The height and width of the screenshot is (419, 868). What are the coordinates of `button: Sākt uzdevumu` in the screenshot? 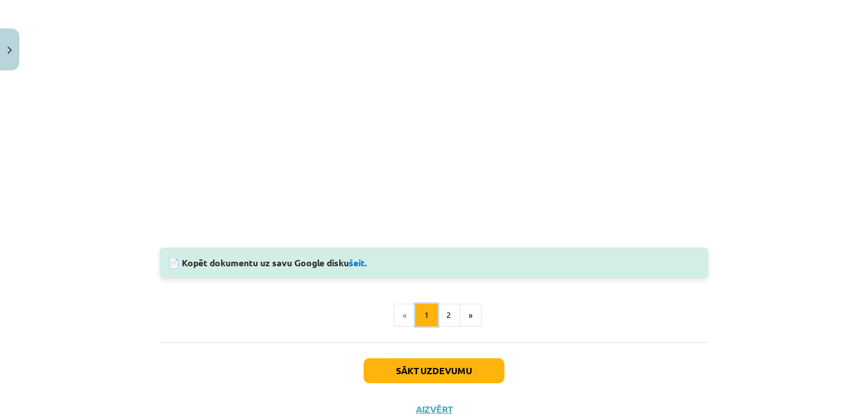 It's located at (434, 371).